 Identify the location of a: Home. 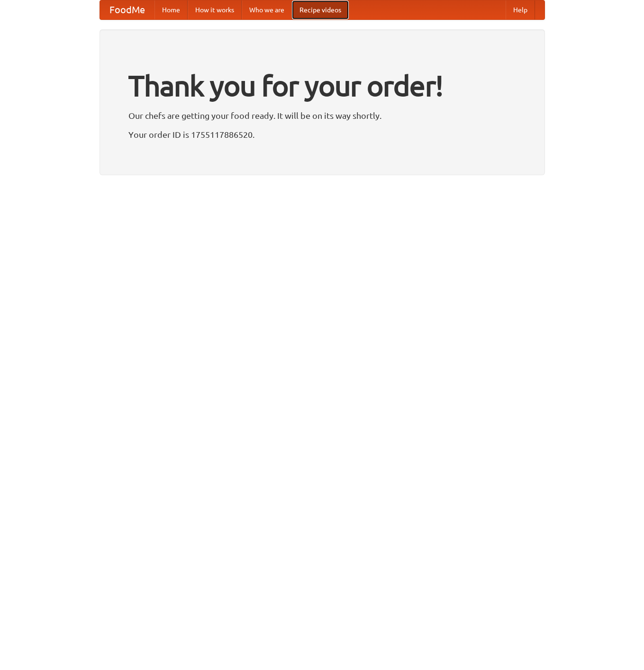
(171, 10).